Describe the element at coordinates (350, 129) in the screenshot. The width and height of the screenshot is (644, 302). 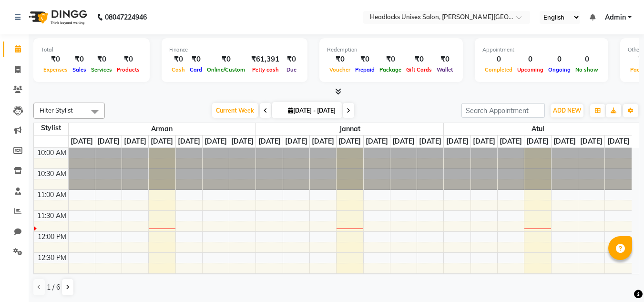
I see `span: Jannat` at that location.